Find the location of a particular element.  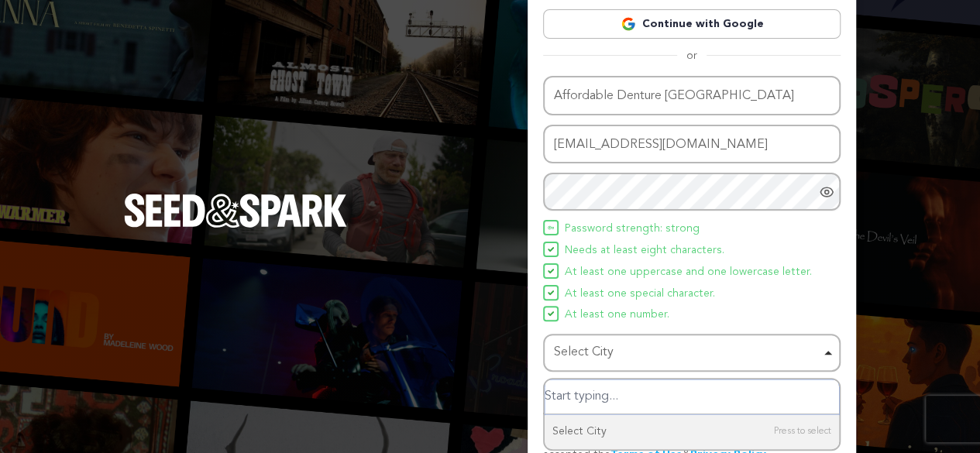

span: At least one number. is located at coordinates (617, 315).